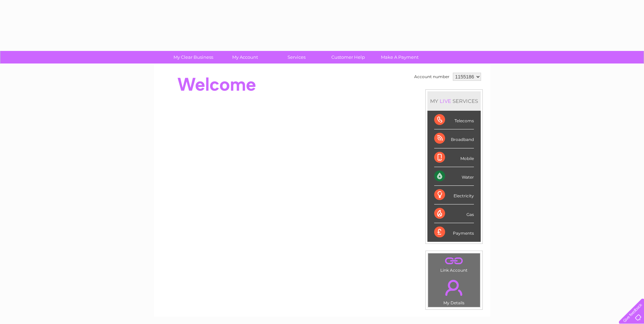  What do you see at coordinates (399, 57) in the screenshot?
I see `a: Make A Payment` at bounding box center [399, 57].